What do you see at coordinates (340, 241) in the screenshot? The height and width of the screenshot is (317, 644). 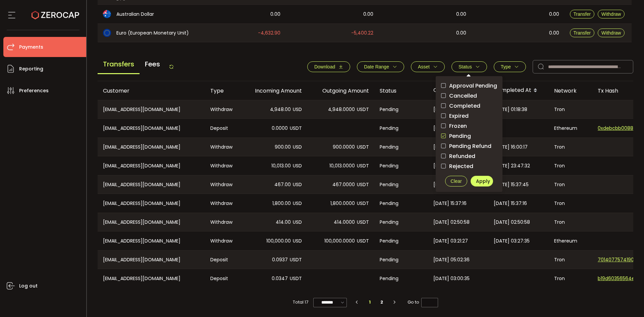 I see `span: 100,000.0000` at bounding box center [340, 241].